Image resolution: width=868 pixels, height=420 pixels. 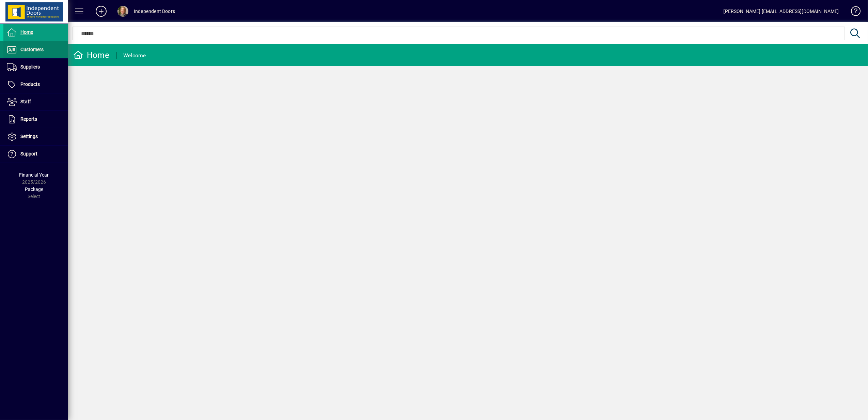 What do you see at coordinates (29, 119) in the screenshot?
I see `span: Reports` at bounding box center [29, 119].